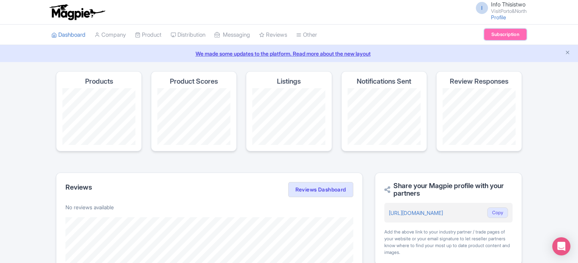 Image resolution: width=578 pixels, height=263 pixels. Describe the element at coordinates (273, 35) in the screenshot. I see `a: Reviews` at that location.